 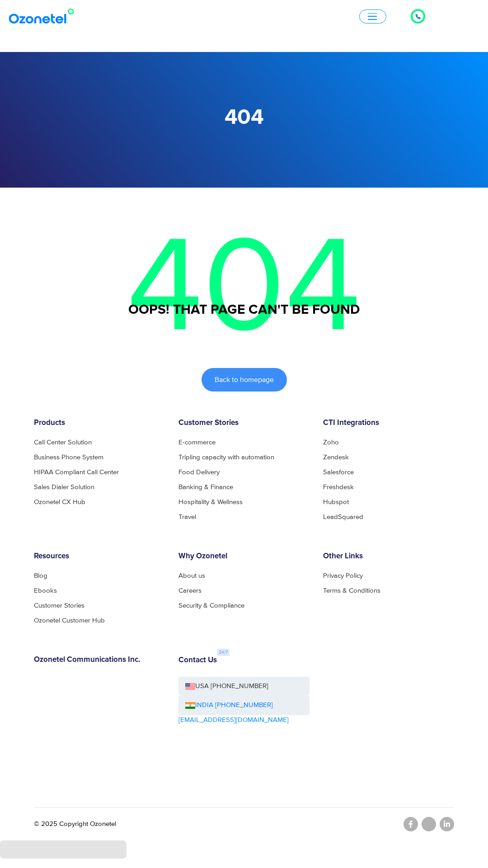 I want to click on a: Careers, so click(x=190, y=591).